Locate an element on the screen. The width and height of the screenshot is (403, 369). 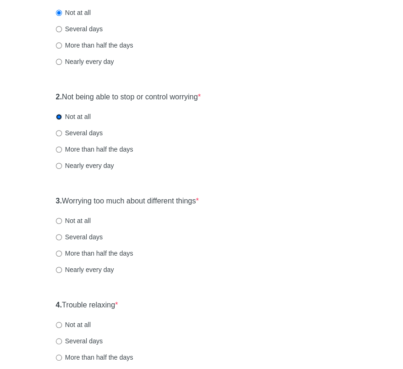
strong: 3. is located at coordinates (59, 200).